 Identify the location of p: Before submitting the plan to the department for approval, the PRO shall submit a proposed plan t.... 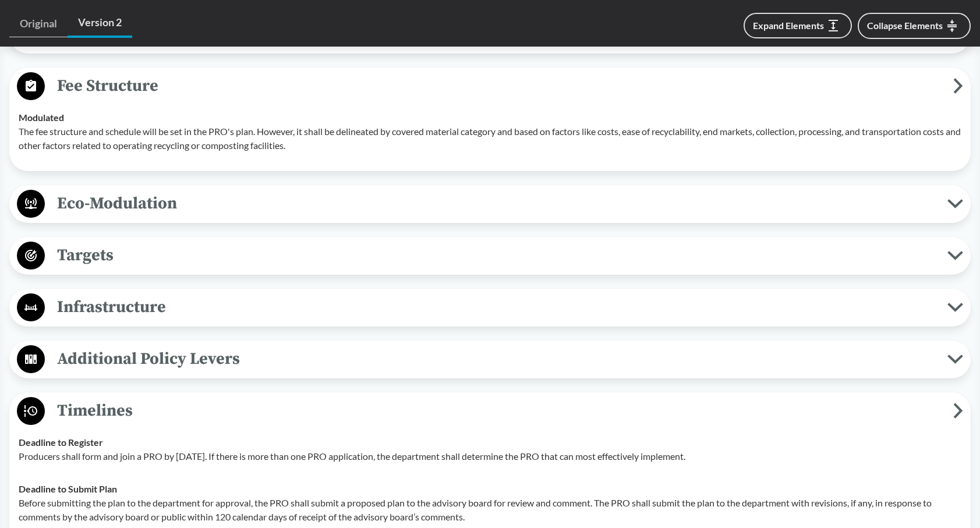
(490, 510).